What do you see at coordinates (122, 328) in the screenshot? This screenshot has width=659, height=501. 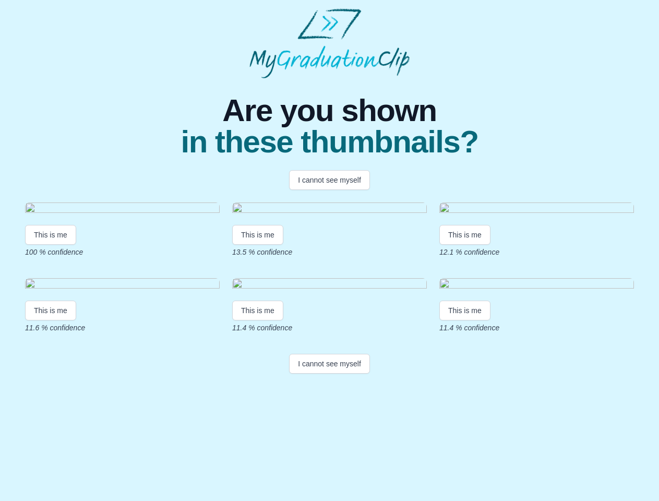 I see `p: 11.6 % confidence` at bounding box center [122, 328].